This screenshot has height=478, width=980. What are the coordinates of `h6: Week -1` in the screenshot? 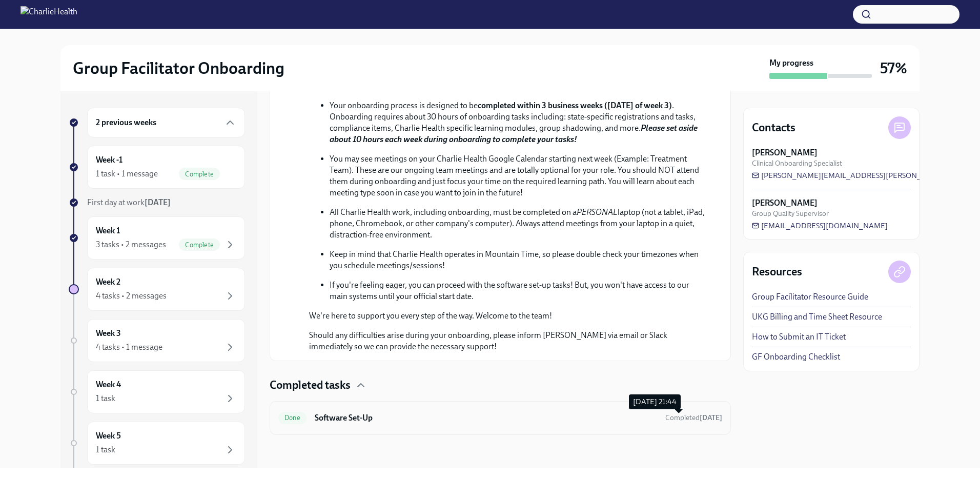 It's located at (109, 160).